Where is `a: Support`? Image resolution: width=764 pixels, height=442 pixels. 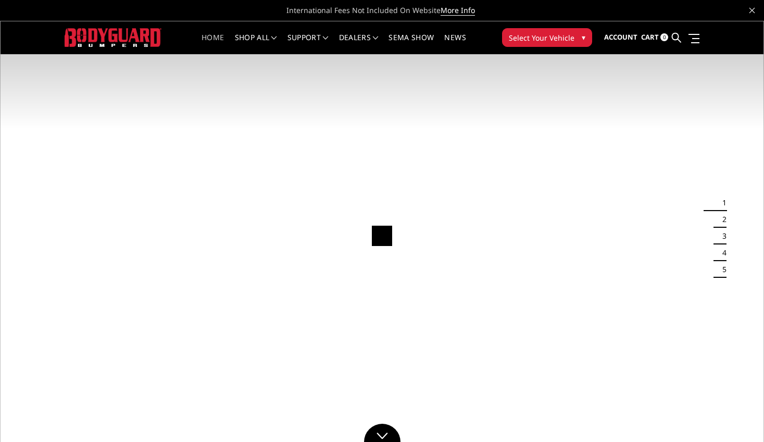
a: Support is located at coordinates (308, 44).